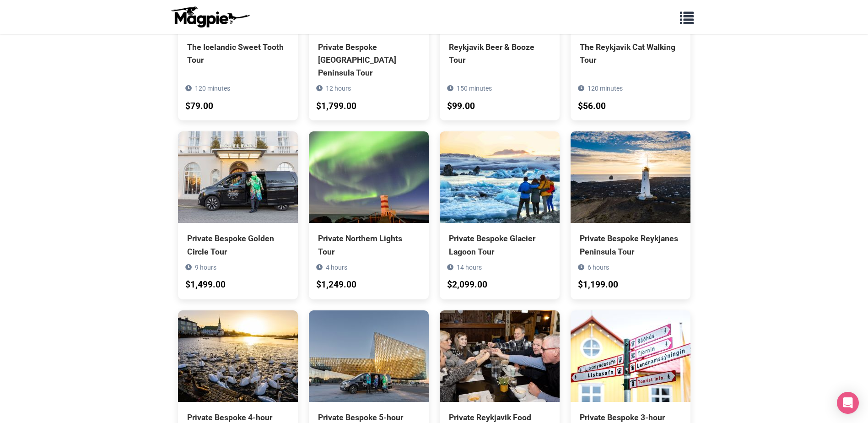 Image resolution: width=868 pixels, height=423 pixels. What do you see at coordinates (238, 177) in the screenshot?
I see `img: Private Bespoke Golden Circle Tour` at bounding box center [238, 177].